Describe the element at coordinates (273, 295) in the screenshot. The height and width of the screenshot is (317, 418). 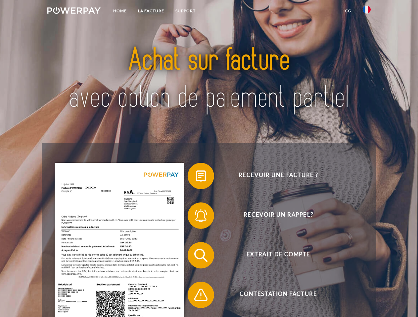
I see `a: Contestation Facture` at that location.